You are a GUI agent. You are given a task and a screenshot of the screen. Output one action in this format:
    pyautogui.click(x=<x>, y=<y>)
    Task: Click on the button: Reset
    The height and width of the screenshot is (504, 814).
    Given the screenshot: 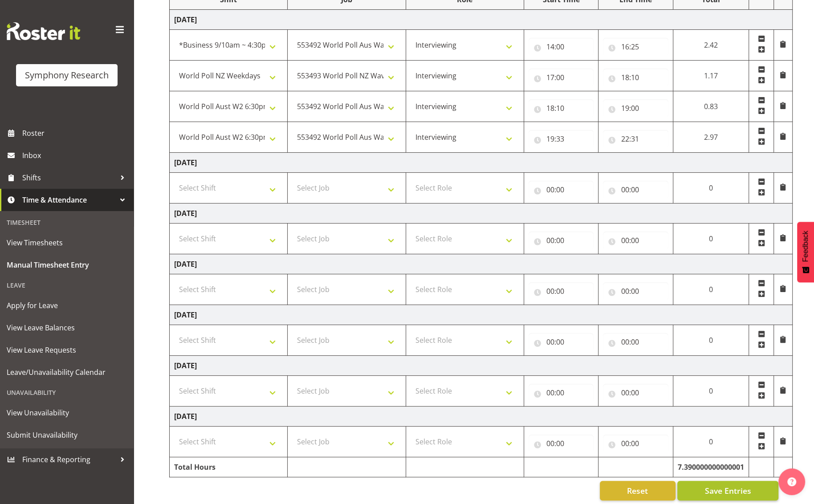 What is the action you would take?
    pyautogui.click(x=638, y=491)
    